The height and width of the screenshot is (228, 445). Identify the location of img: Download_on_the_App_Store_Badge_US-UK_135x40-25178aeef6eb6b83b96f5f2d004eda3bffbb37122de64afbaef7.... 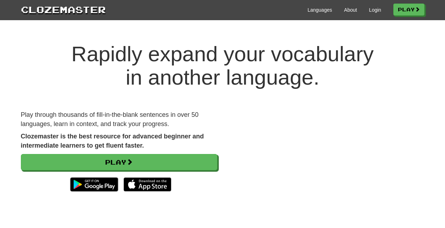
(147, 185).